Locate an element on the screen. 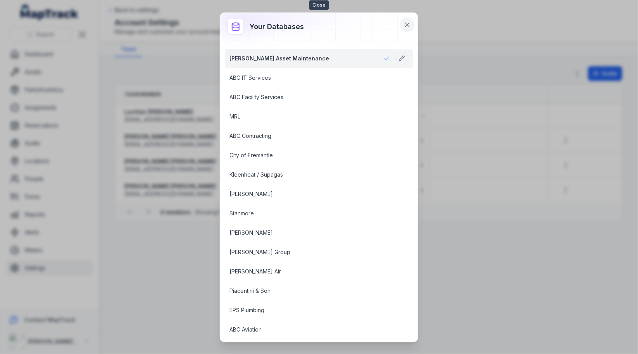 This screenshot has width=638, height=354. span: Close is located at coordinates (319, 5).